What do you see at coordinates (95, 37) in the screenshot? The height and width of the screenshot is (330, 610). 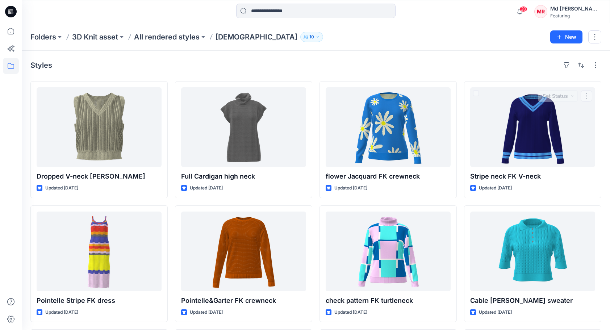 I see `a: 3D Knit asset` at bounding box center [95, 37].